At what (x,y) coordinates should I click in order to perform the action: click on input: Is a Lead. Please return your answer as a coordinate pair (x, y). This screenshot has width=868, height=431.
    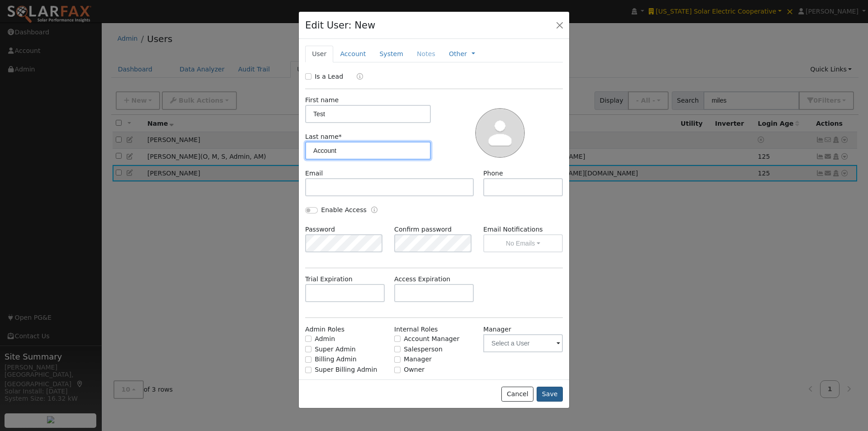
    Looking at the image, I should click on (308, 76).